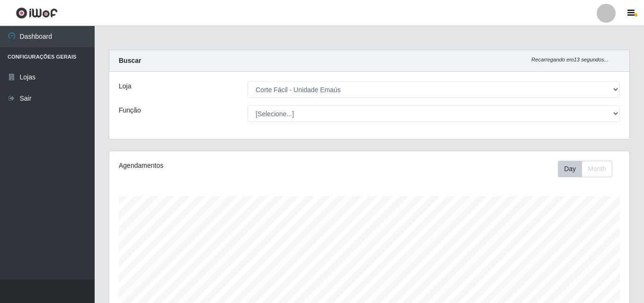  What do you see at coordinates (130, 60) in the screenshot?
I see `strong: Buscar` at bounding box center [130, 60].